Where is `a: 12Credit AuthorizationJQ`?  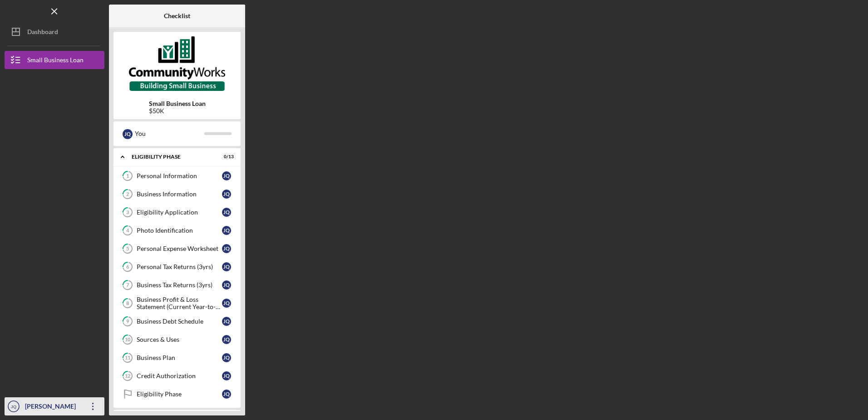 a: 12Credit AuthorizationJQ is located at coordinates (177, 376).